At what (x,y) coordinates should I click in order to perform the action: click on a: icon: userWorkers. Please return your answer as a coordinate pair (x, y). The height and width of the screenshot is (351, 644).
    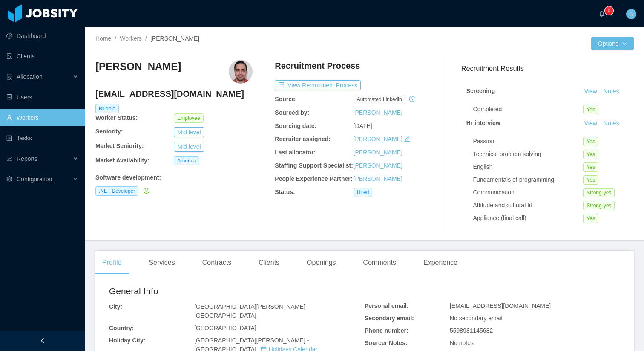
    Looking at the image, I should click on (42, 118).